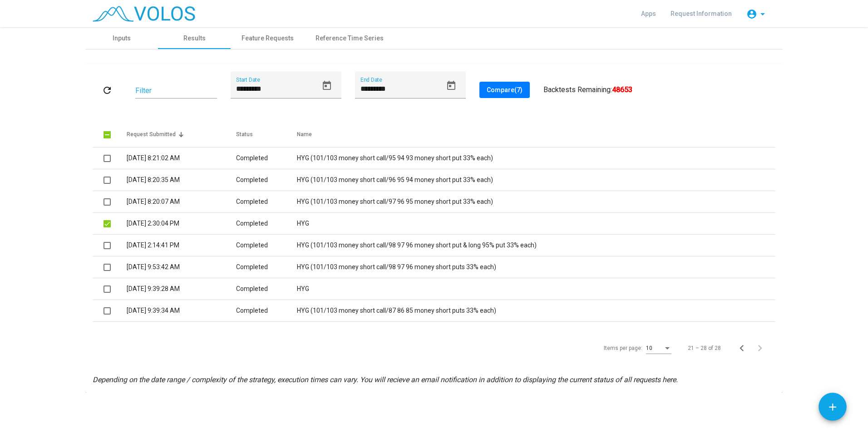 The height and width of the screenshot is (433, 868). What do you see at coordinates (385, 379) in the screenshot?
I see `i: Depending on the date range / complexity of the strategy, execution times can vary. You will reci...` at bounding box center [385, 379].